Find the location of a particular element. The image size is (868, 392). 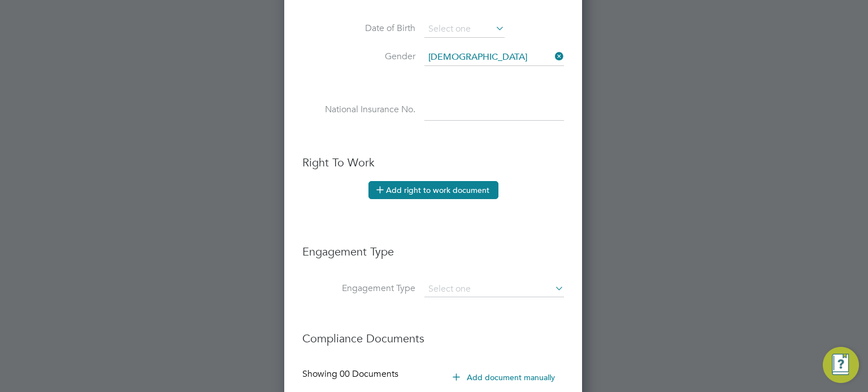

label: National Insurance No. is located at coordinates (359, 110).